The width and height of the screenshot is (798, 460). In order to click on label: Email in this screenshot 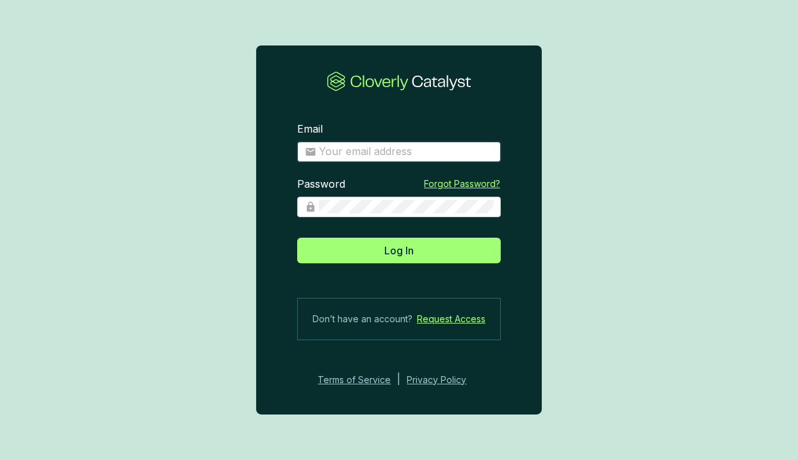, I will do `click(310, 129)`.